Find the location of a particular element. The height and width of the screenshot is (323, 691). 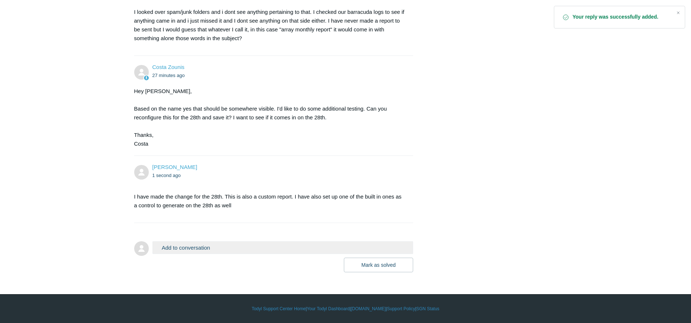

time: 08/27/2025, 16:42 is located at coordinates (167, 175).